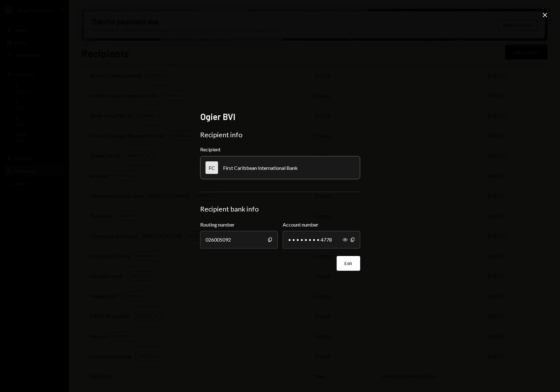  Describe the element at coordinates (280, 135) in the screenshot. I see `div: Recipient info` at that location.